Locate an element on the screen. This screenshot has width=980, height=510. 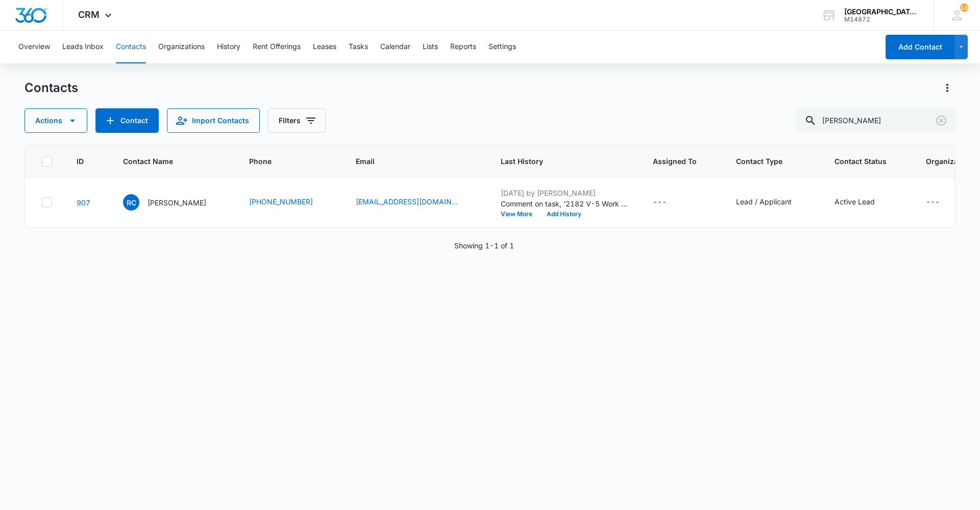
p: Comment on task, '2182 V-5 Work Order ' "replaced tub diverter" is located at coordinates (564, 203).